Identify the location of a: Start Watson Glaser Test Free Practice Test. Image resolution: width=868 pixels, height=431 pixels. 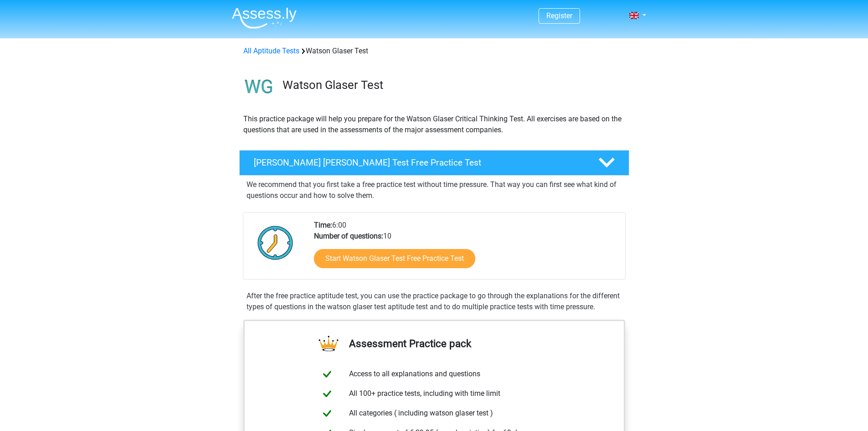
(395, 258).